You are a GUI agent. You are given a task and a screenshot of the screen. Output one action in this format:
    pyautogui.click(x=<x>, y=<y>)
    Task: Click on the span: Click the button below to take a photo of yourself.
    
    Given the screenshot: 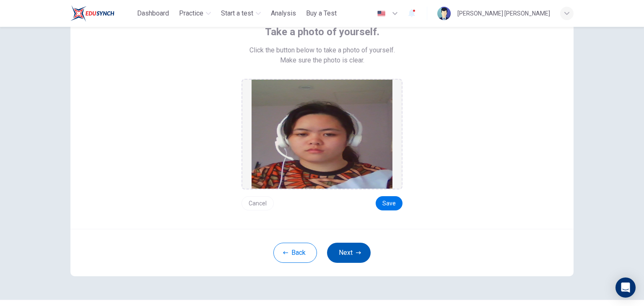 What is the action you would take?
    pyautogui.click(x=322, y=50)
    